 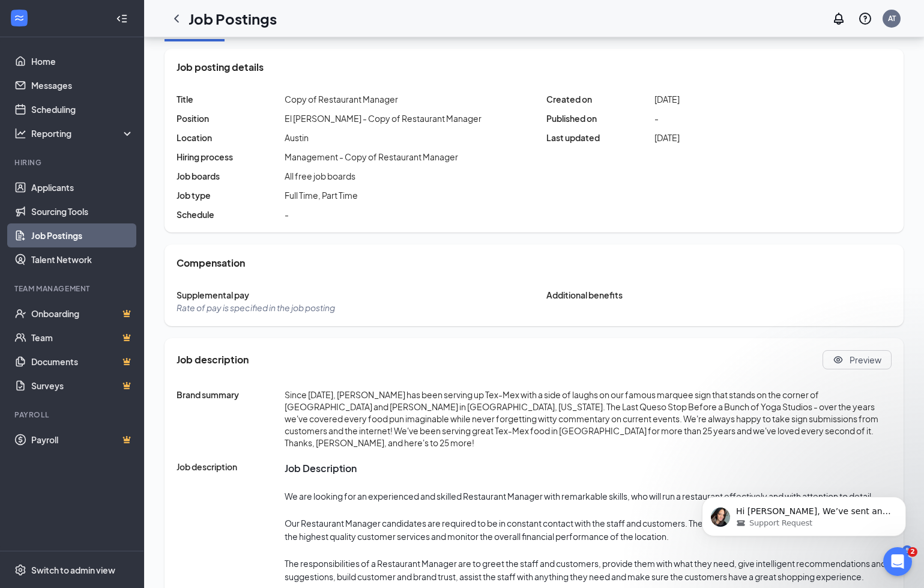 I want to click on span: Preview, so click(x=865, y=359).